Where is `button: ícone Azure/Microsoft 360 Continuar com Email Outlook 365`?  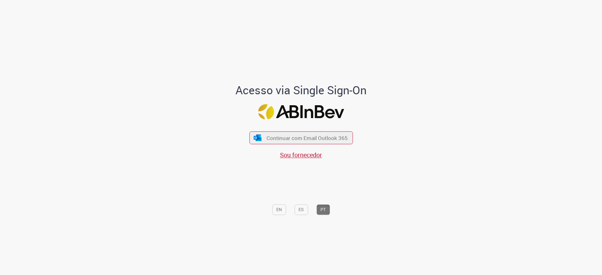 button: ícone Azure/Microsoft 360 Continuar com Email Outlook 365 is located at coordinates (301, 138).